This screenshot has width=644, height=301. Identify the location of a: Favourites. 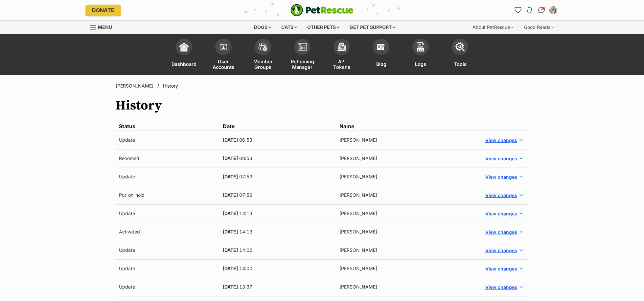
(518, 10).